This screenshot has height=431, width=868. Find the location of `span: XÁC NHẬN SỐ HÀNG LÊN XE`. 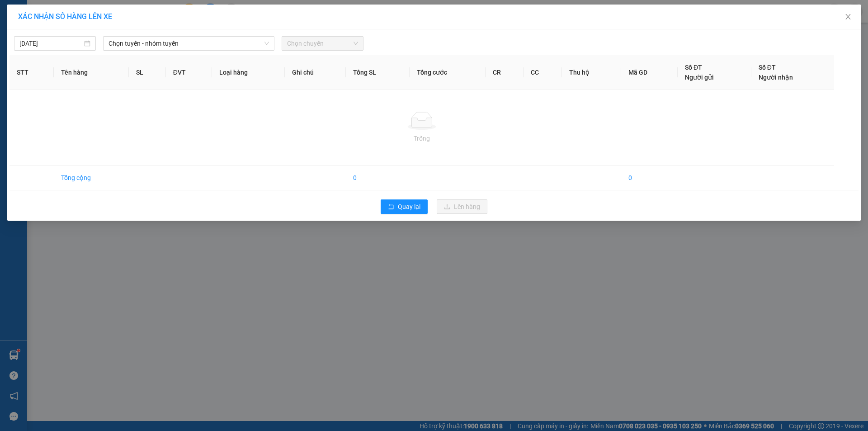

span: XÁC NHẬN SỐ HÀNG LÊN XE is located at coordinates (65, 17).